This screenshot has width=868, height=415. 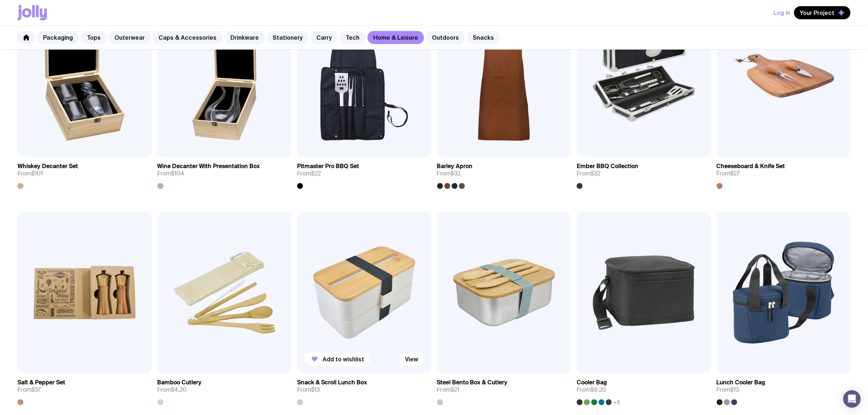 What do you see at coordinates (741, 382) in the screenshot?
I see `h3: Lunch Cooler Bag` at bounding box center [741, 382].